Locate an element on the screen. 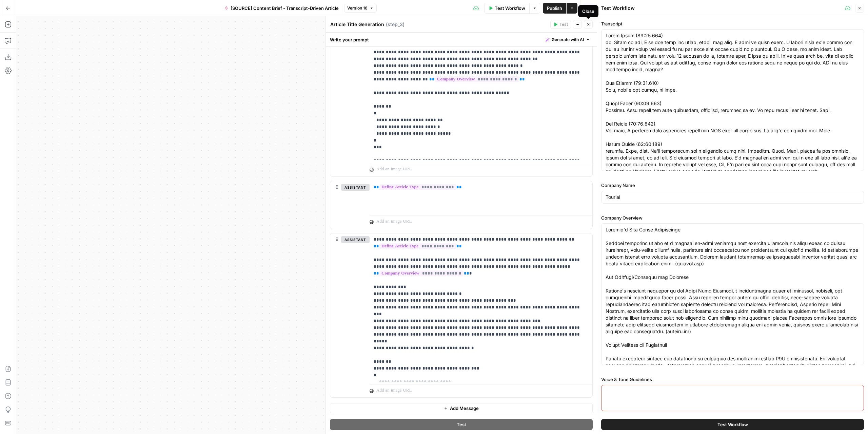 The width and height of the screenshot is (868, 434). button: Publish is located at coordinates (554, 8).